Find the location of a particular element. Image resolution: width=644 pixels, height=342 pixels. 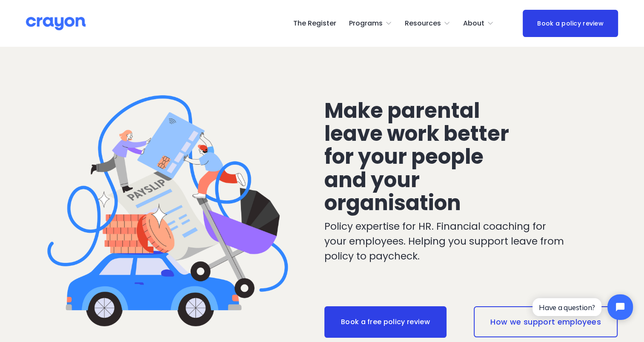

img: Crayon is located at coordinates (56, 23).